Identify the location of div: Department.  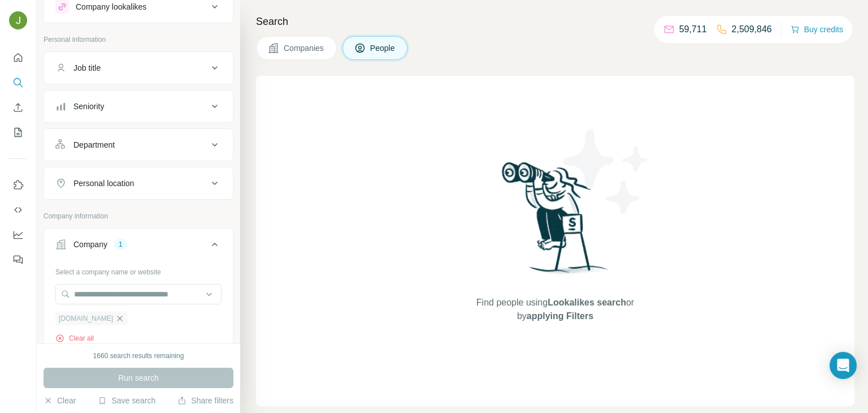
(94, 145).